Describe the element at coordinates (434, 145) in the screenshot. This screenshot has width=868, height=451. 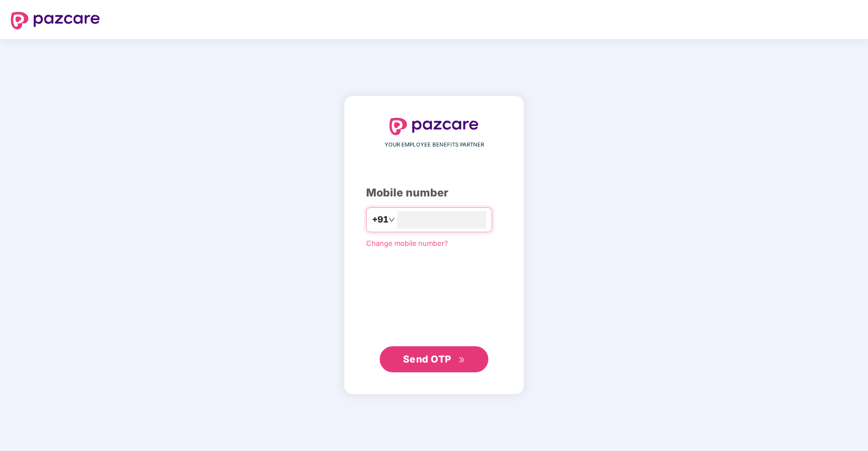
I see `span: YOUR EMPLOYEE BENEFITS PARTNER` at that location.